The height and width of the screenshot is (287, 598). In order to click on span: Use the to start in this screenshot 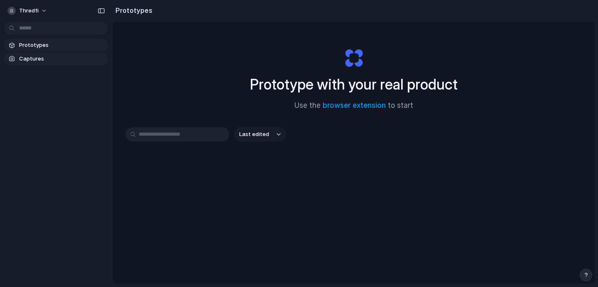, I will do `click(354, 106)`.